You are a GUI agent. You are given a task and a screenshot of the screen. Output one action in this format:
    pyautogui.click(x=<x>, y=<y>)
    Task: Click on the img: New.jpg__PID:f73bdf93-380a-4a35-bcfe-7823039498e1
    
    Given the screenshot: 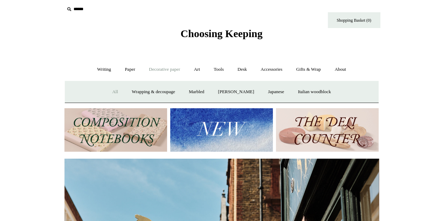 What is the action you would take?
    pyautogui.click(x=221, y=130)
    